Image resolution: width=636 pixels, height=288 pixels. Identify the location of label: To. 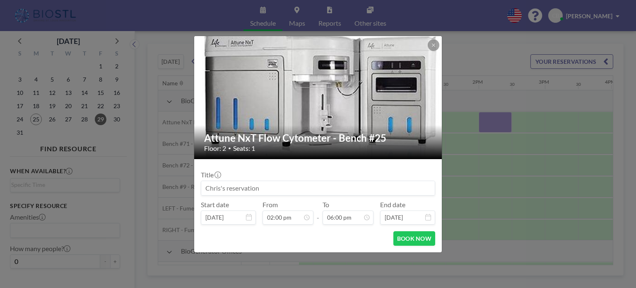
(326, 204).